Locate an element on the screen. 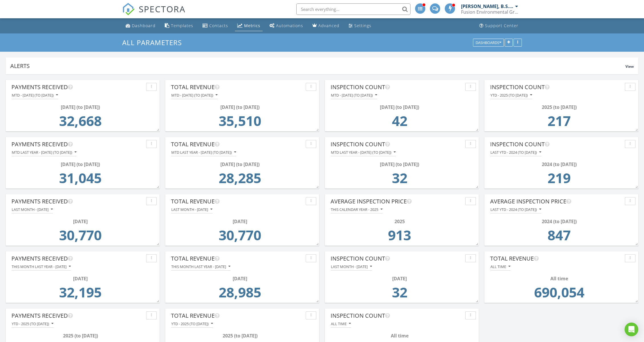 The height and width of the screenshot is (342, 644). td: 28985.0 is located at coordinates (240, 294).